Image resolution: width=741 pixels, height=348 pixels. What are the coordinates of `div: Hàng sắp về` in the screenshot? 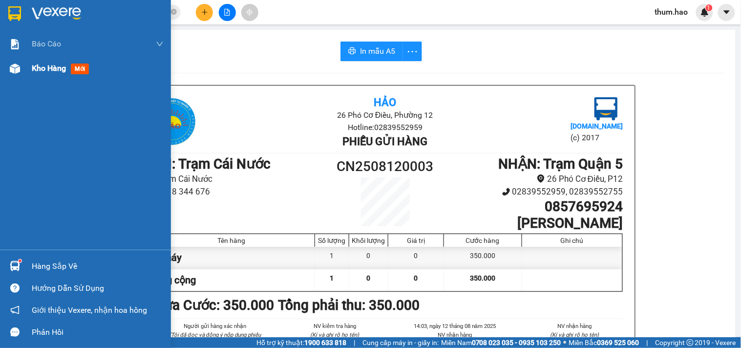 It's located at (98, 266).